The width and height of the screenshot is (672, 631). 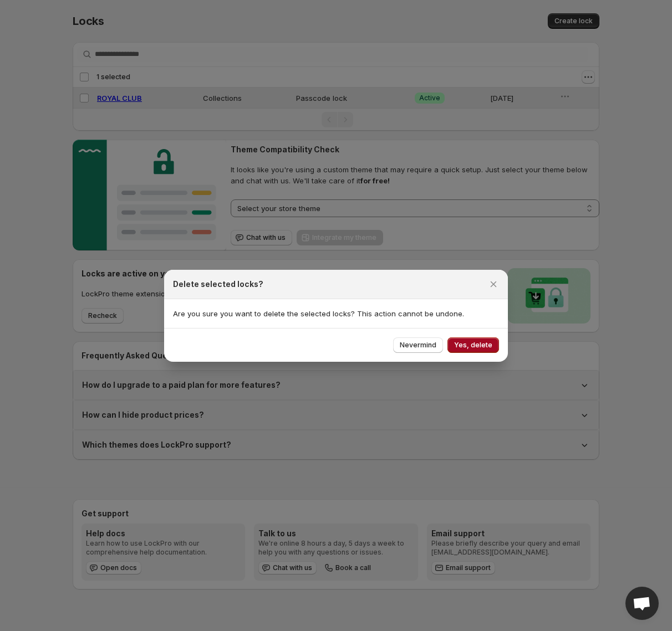 I want to click on span: Nevermind, so click(x=418, y=345).